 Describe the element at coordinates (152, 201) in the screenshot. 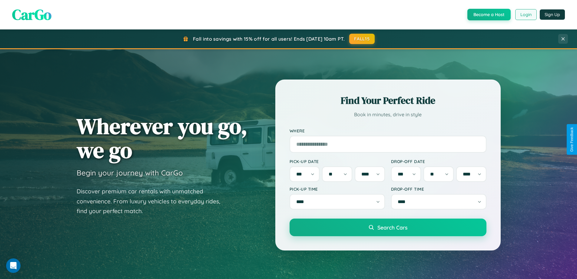

I see `p: Discover premium car rentals with unmatched convenience. From luxury vehicles to everyday rides, ...` at that location.